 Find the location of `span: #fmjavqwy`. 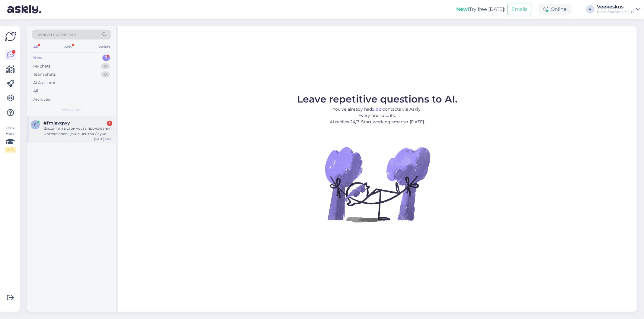

span: #fmjavqwy is located at coordinates (57, 123).